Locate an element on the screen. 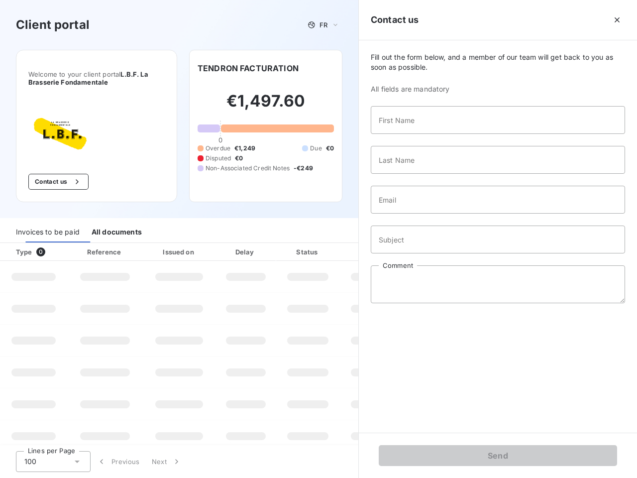 The height and width of the screenshot is (478, 637). div: Type is located at coordinates (37, 252).